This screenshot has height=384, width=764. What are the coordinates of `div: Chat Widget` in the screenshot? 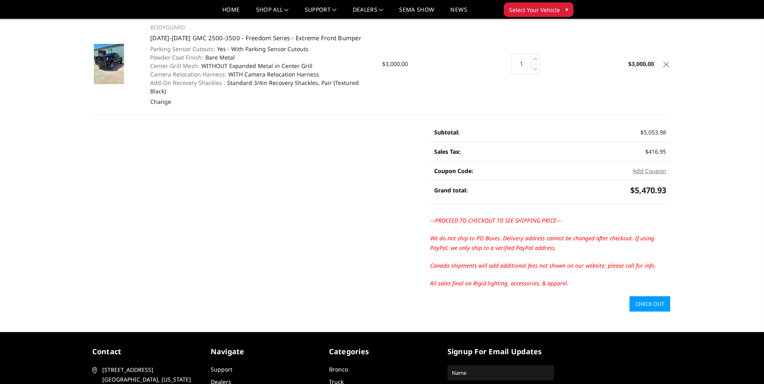 It's located at (744, 365).